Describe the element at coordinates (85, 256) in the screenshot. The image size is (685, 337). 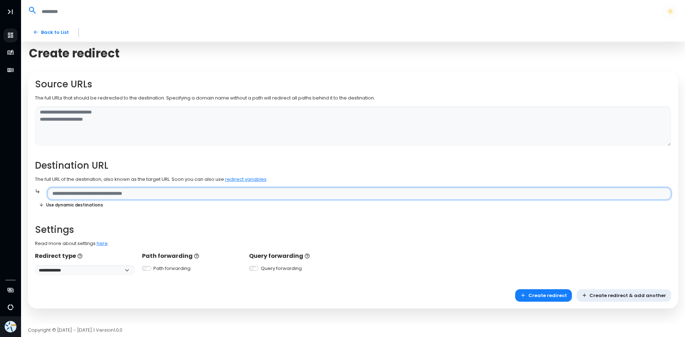
I see `p: Redirect type` at that location.